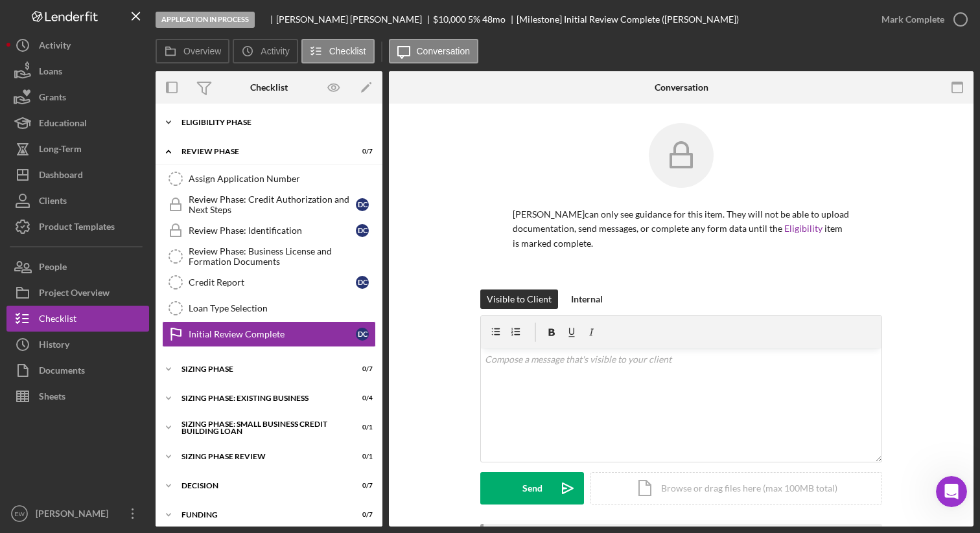 The image size is (980, 533). I want to click on div: Loan Type Selection, so click(282, 308).